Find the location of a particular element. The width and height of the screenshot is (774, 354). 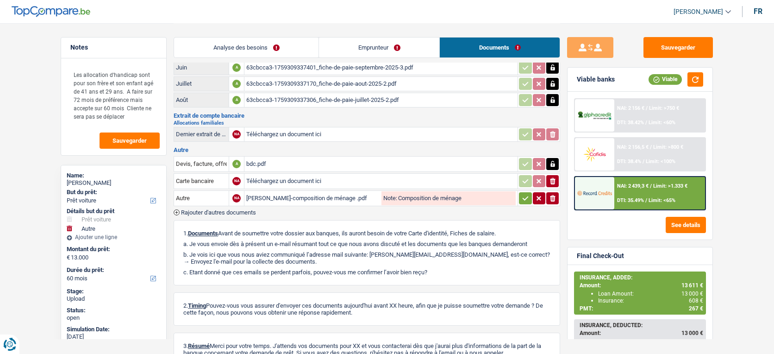

div: open is located at coordinates (113, 318).